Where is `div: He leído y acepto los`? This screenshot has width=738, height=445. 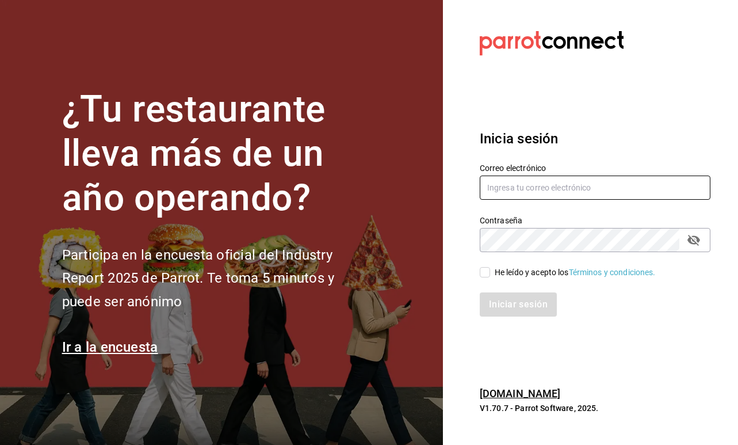
div: He leído y acepto los is located at coordinates (576, 272).